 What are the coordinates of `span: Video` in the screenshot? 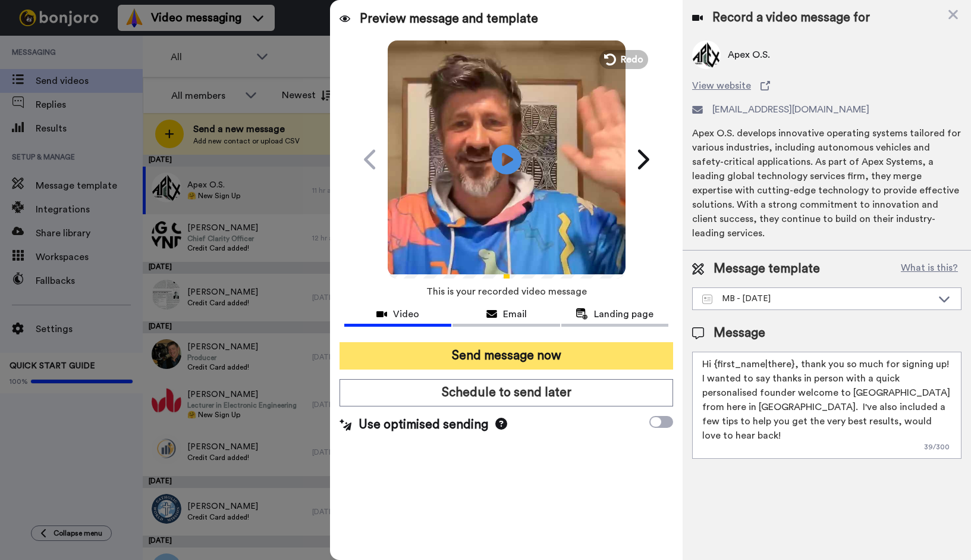 It's located at (406, 314).